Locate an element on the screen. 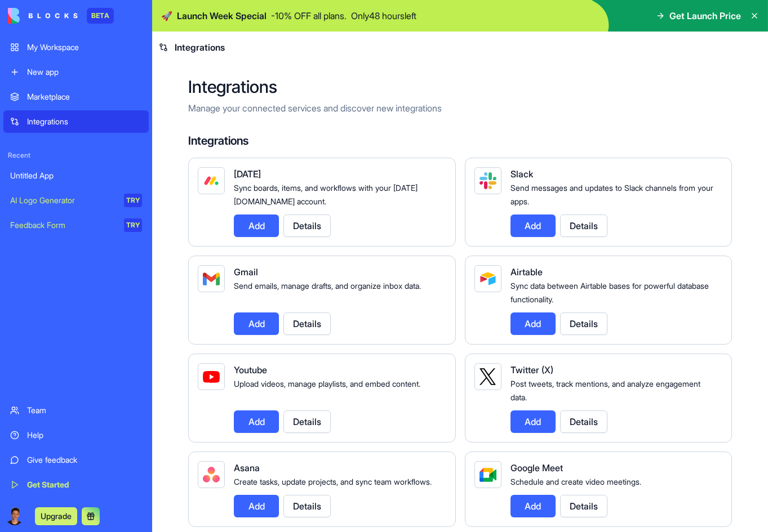 This screenshot has height=532, width=768. div: Untitled App is located at coordinates (76, 176).